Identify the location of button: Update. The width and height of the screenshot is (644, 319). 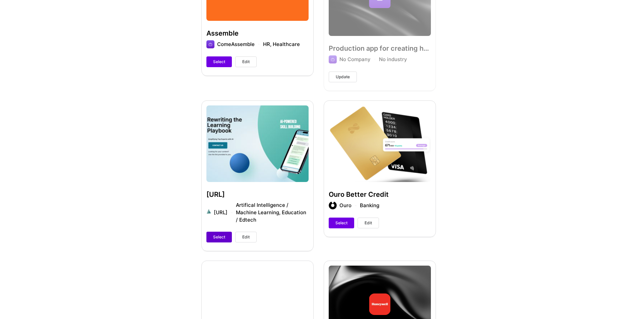
(343, 77).